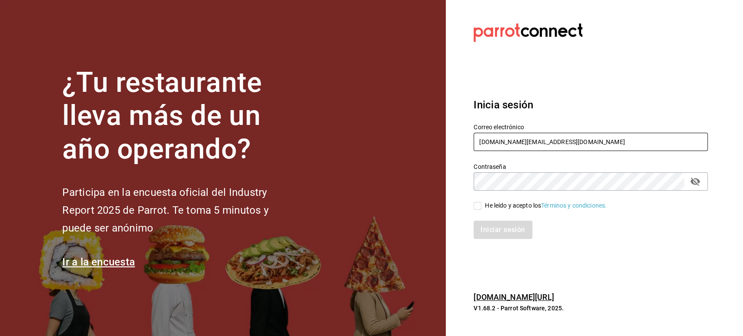 The width and height of the screenshot is (743, 336). I want to click on h3: Inicia sesión, so click(590, 105).